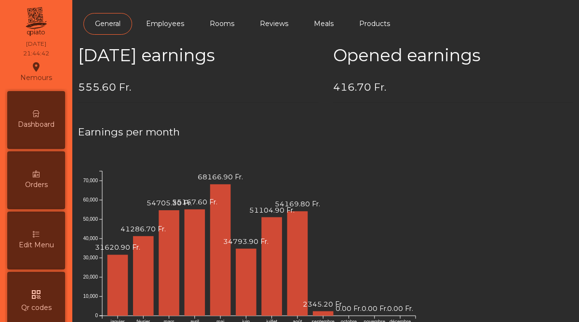 The width and height of the screenshot is (579, 322). What do you see at coordinates (325, 132) in the screenshot?
I see `h4: Earnings per month` at bounding box center [325, 132].